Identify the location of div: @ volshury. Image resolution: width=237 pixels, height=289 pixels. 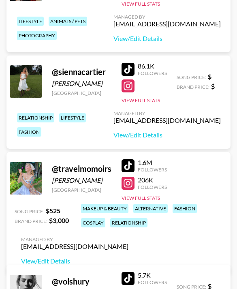
(82, 281).